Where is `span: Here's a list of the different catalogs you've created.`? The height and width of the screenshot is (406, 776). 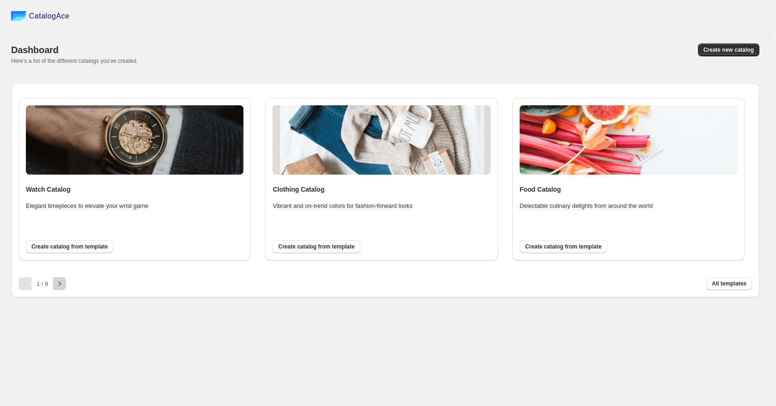
span: Here's a list of the different catalogs you've created. is located at coordinates (74, 61).